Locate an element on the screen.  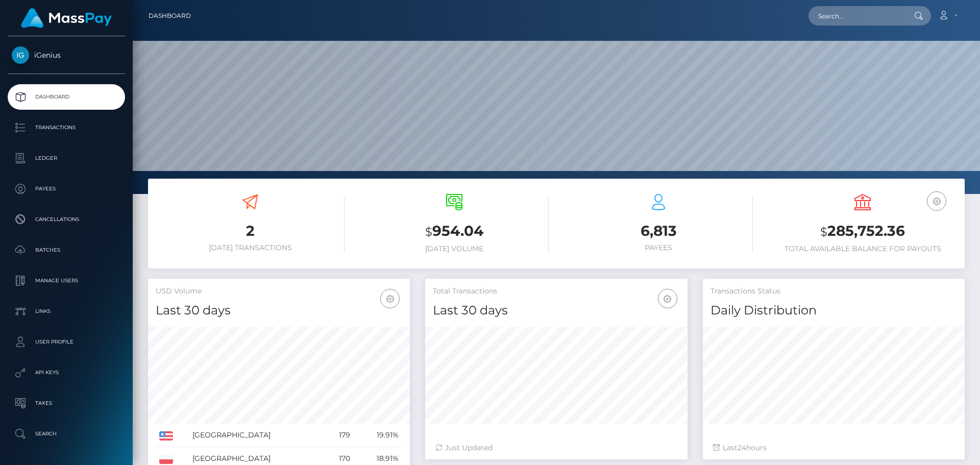
a: Search is located at coordinates (66, 433).